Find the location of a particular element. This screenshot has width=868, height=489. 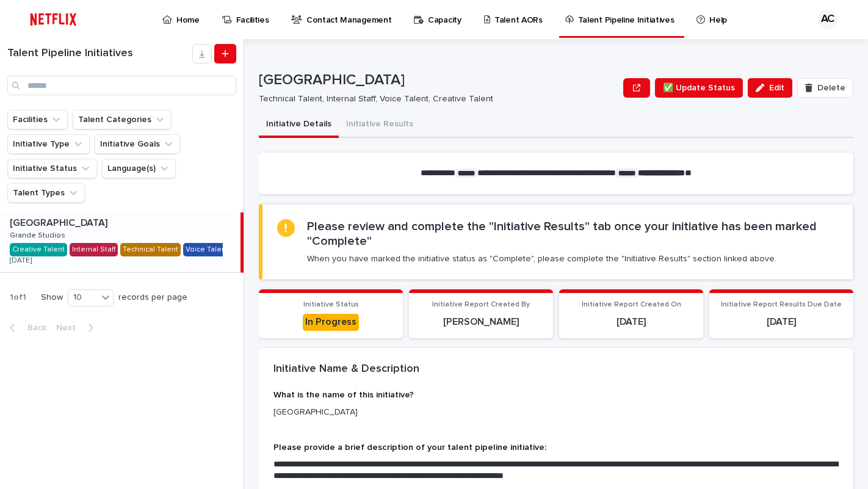

div: 10 is located at coordinates (83, 297).